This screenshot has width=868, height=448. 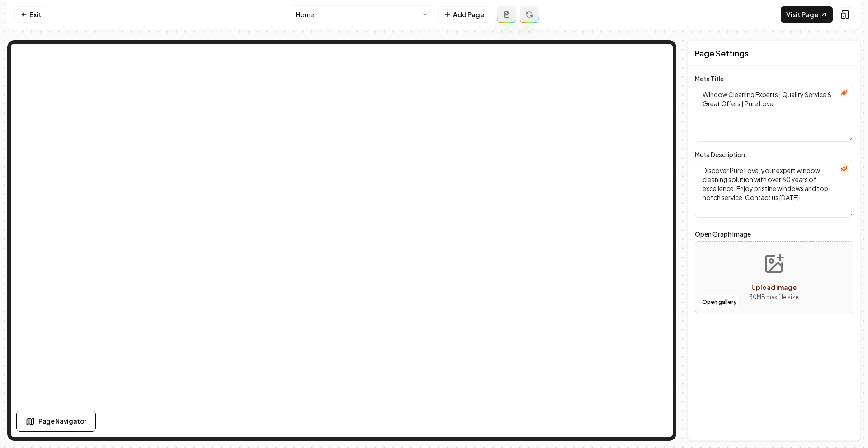 I want to click on span: Page Navigator, so click(x=63, y=421).